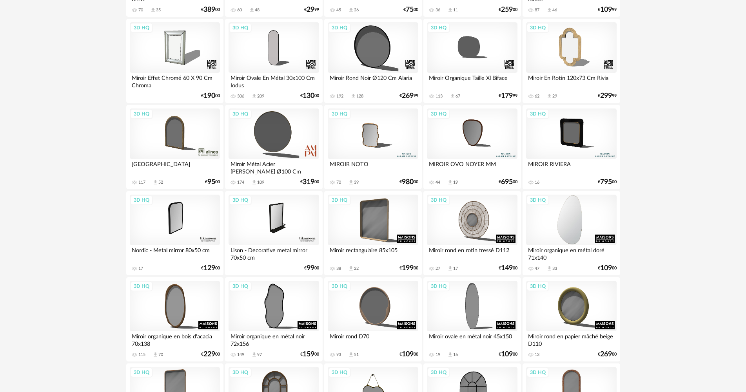 The width and height of the screenshot is (746, 392). What do you see at coordinates (308, 355) in the screenshot?
I see `span: 159` at bounding box center [308, 355].